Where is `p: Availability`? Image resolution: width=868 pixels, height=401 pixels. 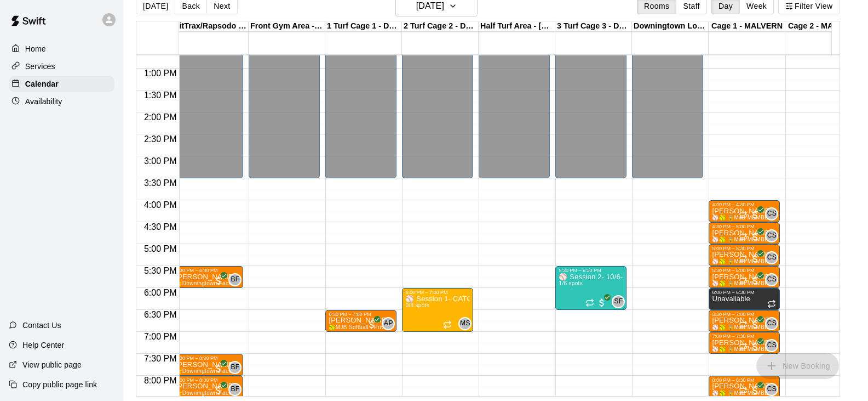
p: Availability is located at coordinates (44, 101).